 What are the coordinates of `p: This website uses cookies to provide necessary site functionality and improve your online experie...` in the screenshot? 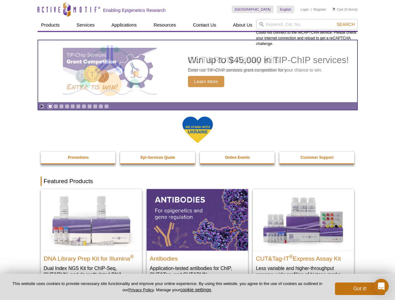 It's located at (167, 287).